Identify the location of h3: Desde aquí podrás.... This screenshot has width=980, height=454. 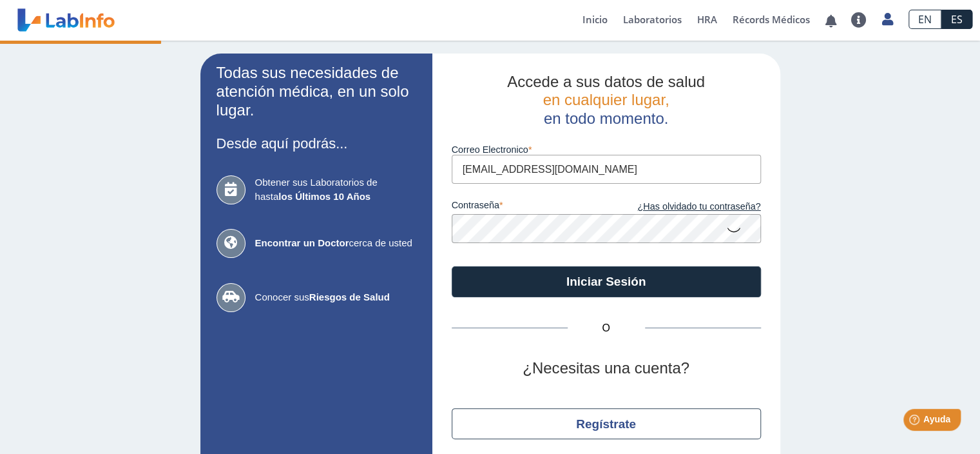
(316, 143).